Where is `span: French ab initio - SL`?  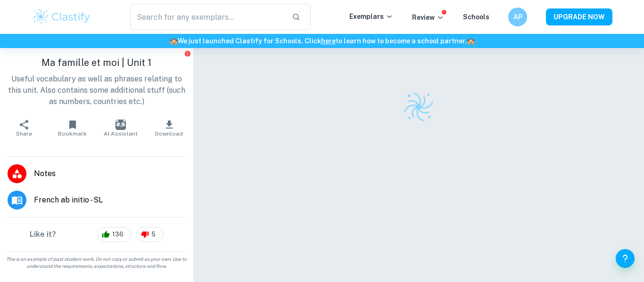
span: French ab initio - SL is located at coordinates (110, 200).